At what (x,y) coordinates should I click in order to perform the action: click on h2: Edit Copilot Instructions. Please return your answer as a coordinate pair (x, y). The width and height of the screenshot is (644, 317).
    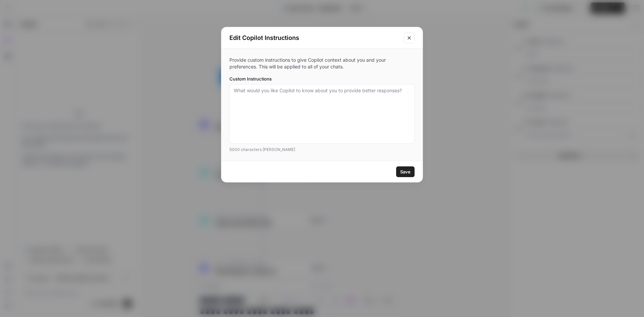
    Looking at the image, I should click on (314, 38).